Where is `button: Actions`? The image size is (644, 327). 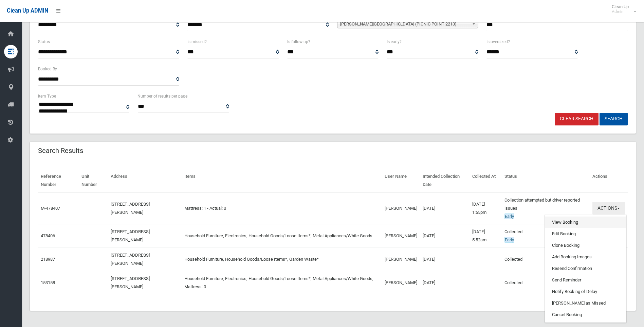
button: Actions is located at coordinates (609, 208).